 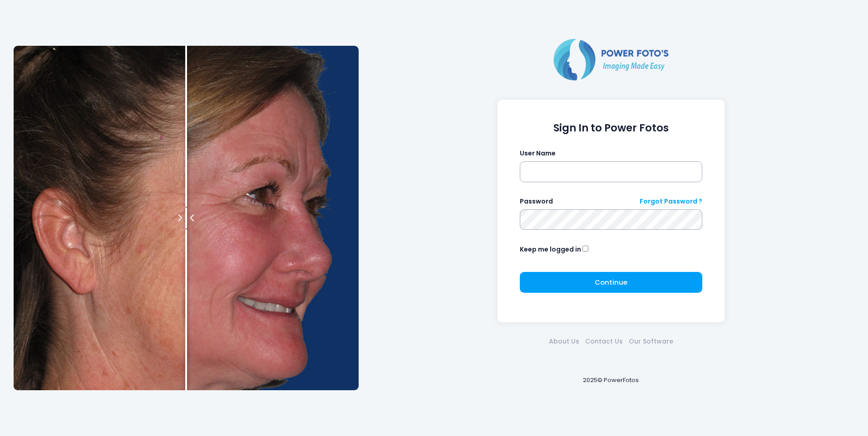 I want to click on span: Continue, so click(x=611, y=282).